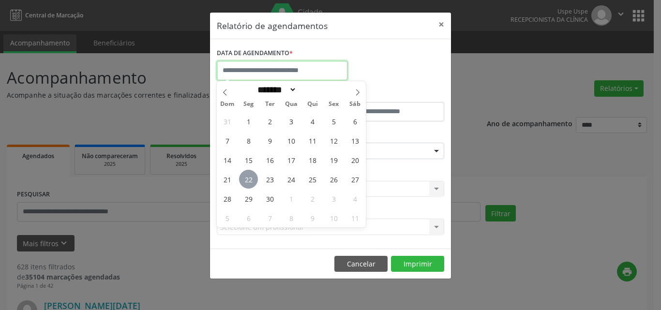 The height and width of the screenshot is (310, 661). Describe the element at coordinates (418, 264) in the screenshot. I see `button: Imprimir` at that location.